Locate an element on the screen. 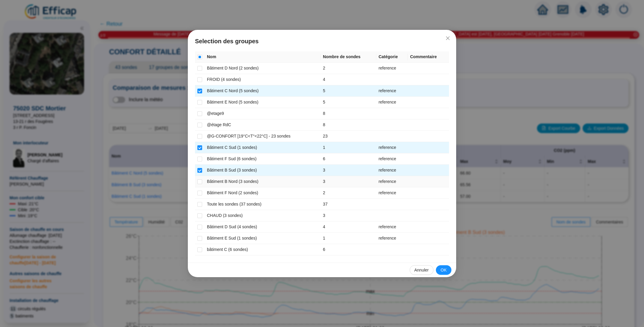 The image size is (644, 327). td: FROID (4 sondes) is located at coordinates (262, 80).